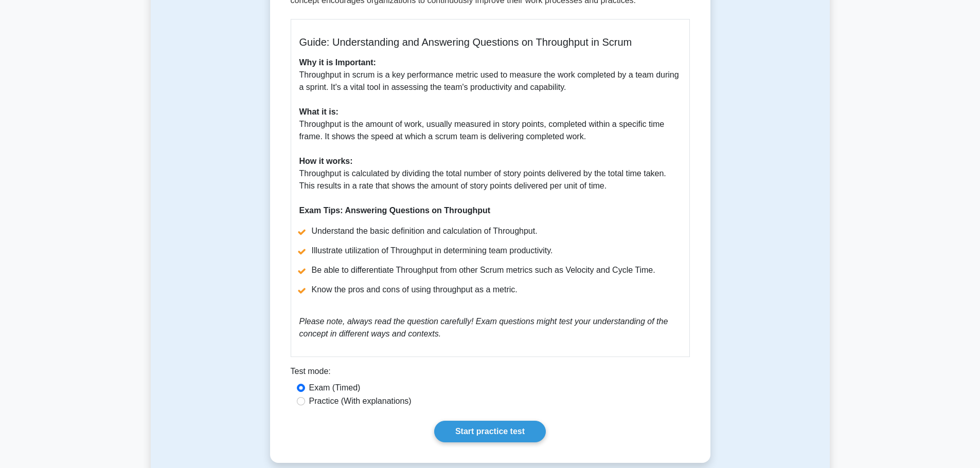 The height and width of the screenshot is (468, 980). Describe the element at coordinates (490, 136) in the screenshot. I see `p: Throughput in scrum is a key performance metric used to measure the work completed by a team duri...` at that location.